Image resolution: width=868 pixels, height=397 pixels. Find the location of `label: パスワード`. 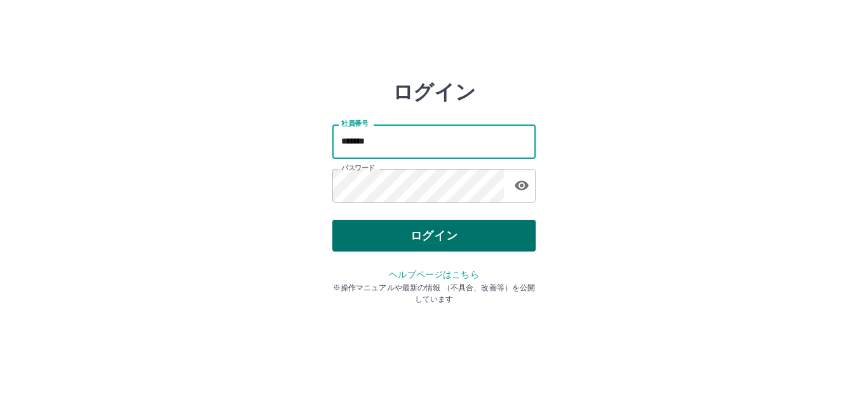

label: パスワード is located at coordinates (357, 167).